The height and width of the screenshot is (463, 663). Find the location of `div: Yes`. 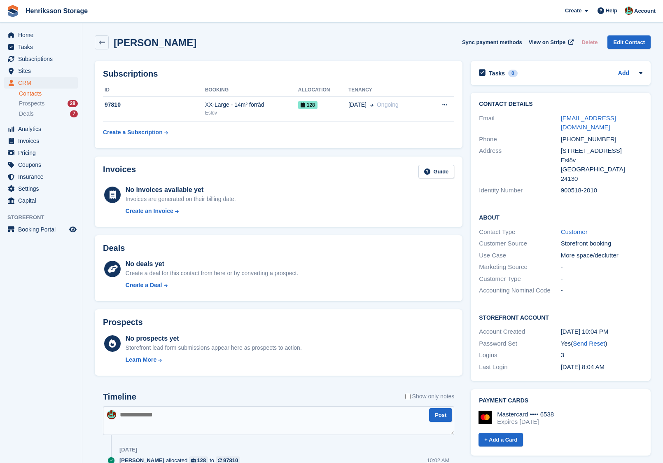

div: Yes is located at coordinates (602, 344).